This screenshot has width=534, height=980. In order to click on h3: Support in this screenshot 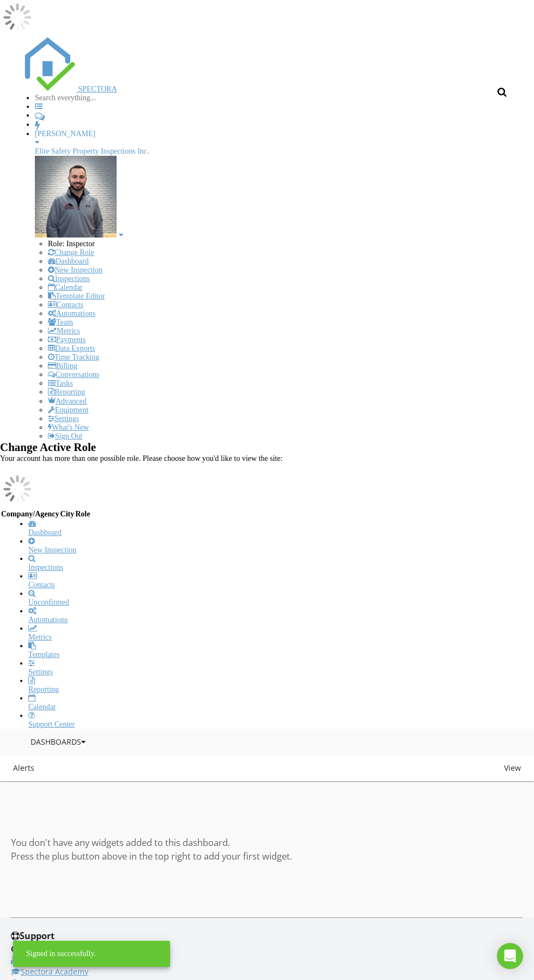, I will do `click(267, 936)`.